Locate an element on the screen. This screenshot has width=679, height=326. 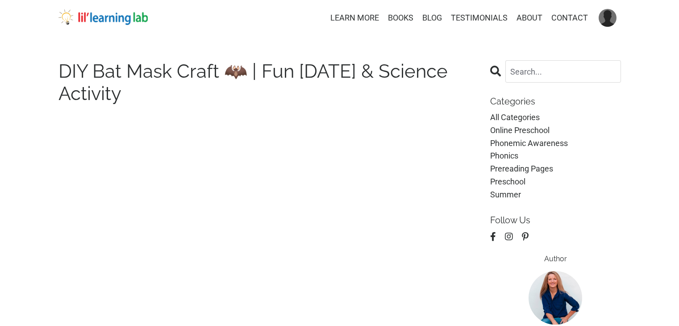
h6: Author is located at coordinates (555, 258).